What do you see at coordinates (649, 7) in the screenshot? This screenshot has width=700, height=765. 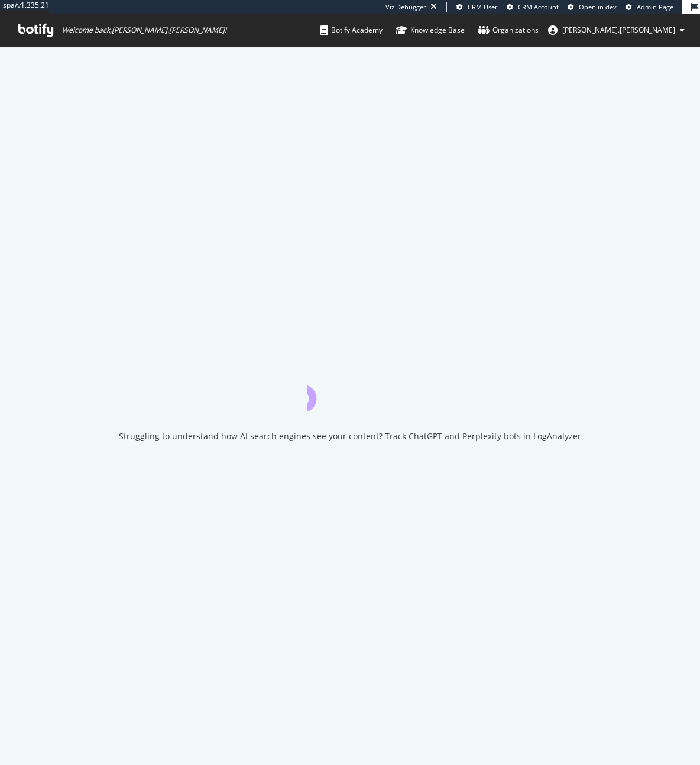 I see `a: Admin Page` at bounding box center [649, 7].